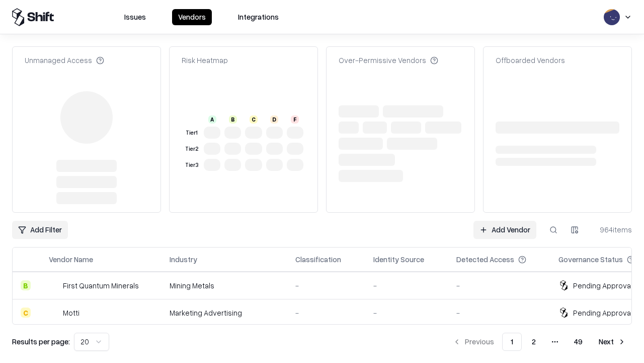 Image resolution: width=644 pixels, height=363 pixels. I want to click on button: 49, so click(579, 342).